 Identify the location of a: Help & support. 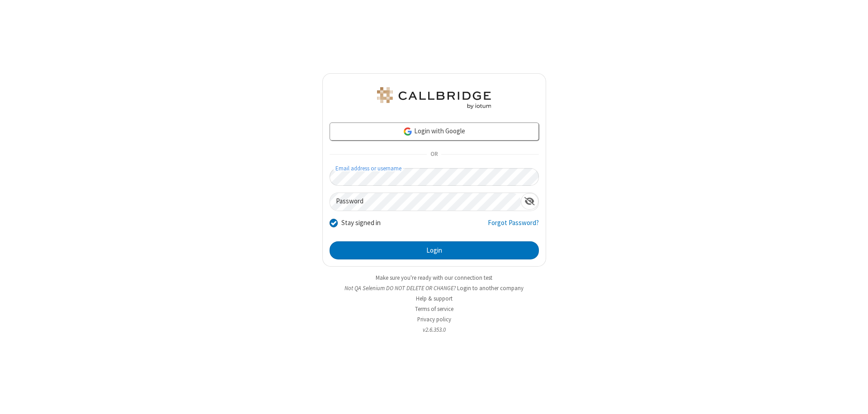
(434, 298).